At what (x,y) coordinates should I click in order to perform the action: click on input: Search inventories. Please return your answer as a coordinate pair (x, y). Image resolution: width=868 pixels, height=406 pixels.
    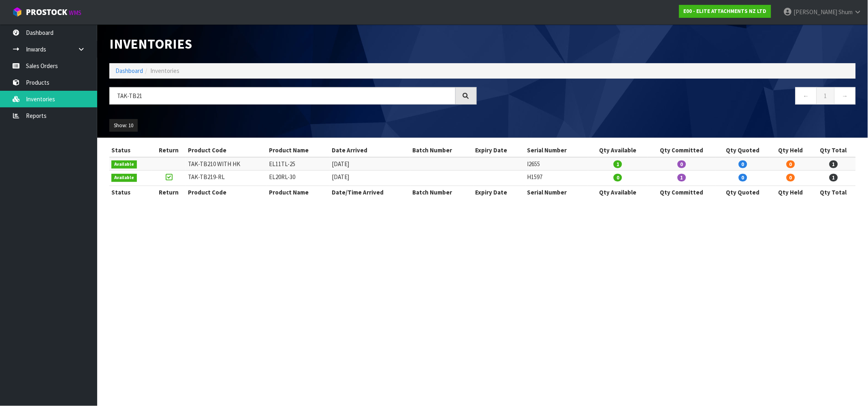
    Looking at the image, I should click on (282, 95).